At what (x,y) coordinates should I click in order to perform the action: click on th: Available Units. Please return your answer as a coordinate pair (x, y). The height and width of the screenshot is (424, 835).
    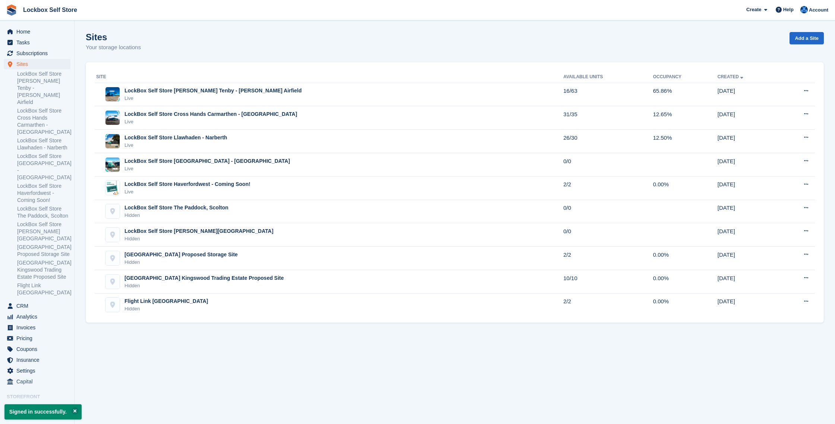
    Looking at the image, I should click on (608, 77).